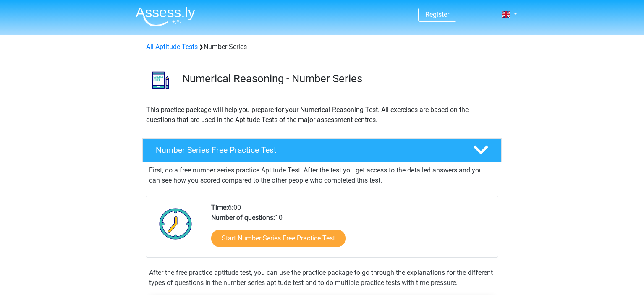  What do you see at coordinates (351, 229) in the screenshot?
I see `div: 6:00 10` at bounding box center [351, 229].